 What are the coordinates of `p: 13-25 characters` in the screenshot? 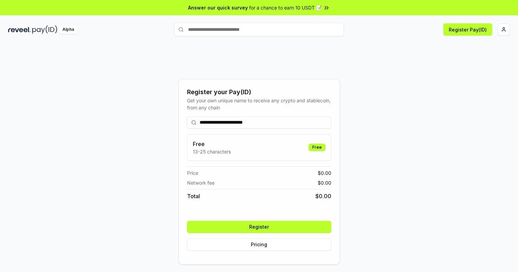 It's located at (212, 152).